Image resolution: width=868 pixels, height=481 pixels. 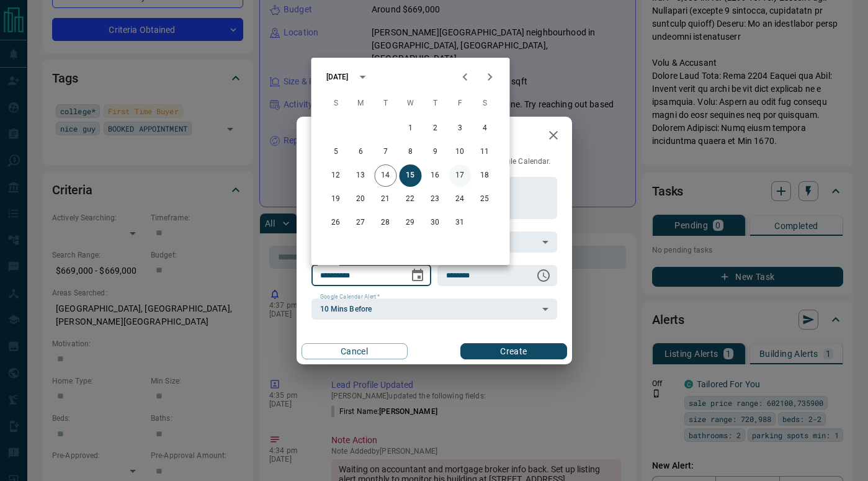 What do you see at coordinates (336, 176) in the screenshot?
I see `button: 12` at bounding box center [336, 176].